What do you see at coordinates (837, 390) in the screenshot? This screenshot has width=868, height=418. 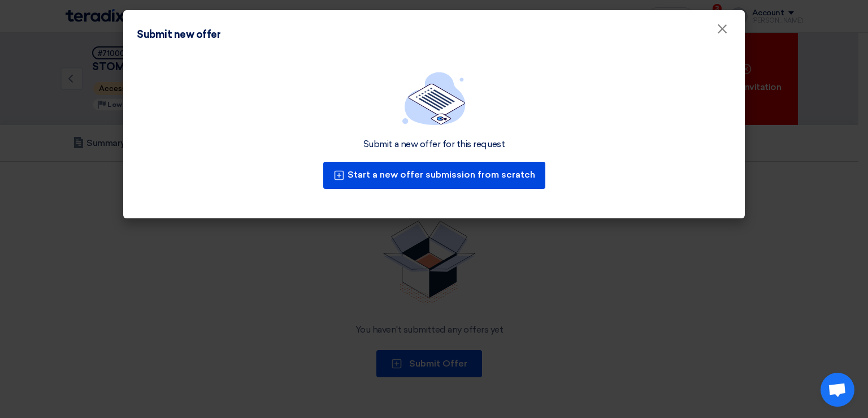 I see `a: Open chat` at bounding box center [837, 390].